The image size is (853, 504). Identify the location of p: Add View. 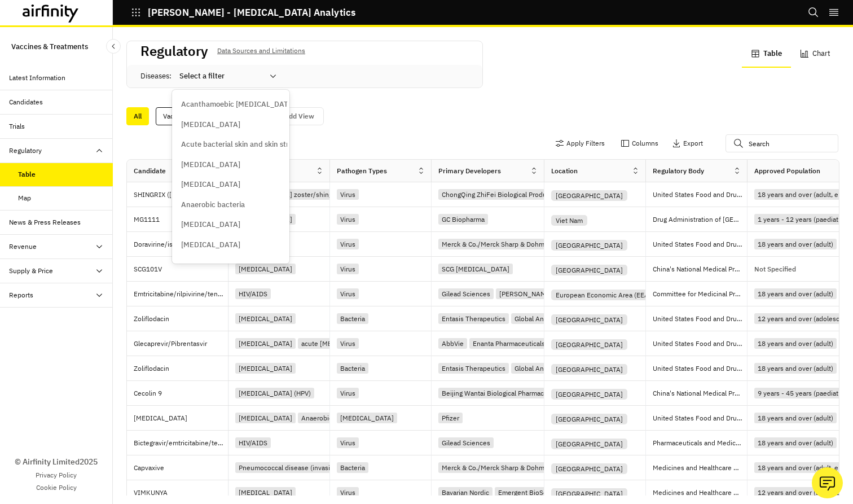
(299, 116).